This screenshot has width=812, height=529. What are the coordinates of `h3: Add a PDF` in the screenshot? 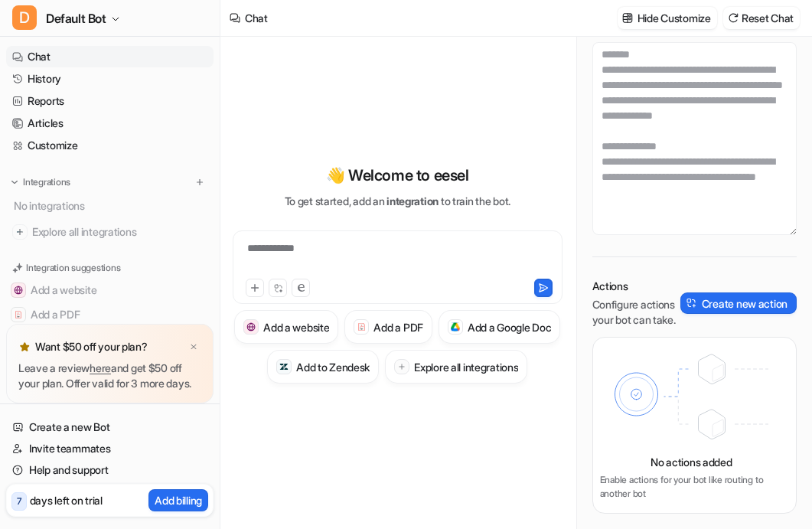 It's located at (398, 327).